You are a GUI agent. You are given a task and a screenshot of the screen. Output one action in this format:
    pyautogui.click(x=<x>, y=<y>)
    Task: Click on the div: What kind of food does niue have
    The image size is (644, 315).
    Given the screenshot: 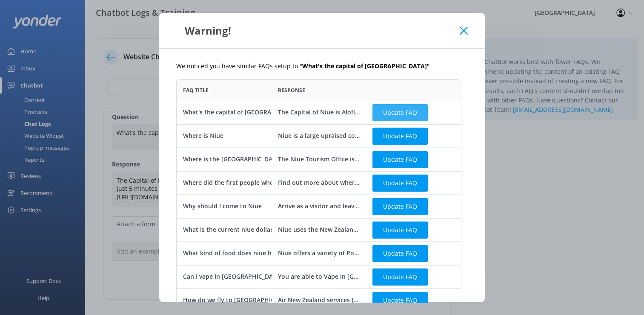 What is the action you would take?
    pyautogui.click(x=232, y=254)
    